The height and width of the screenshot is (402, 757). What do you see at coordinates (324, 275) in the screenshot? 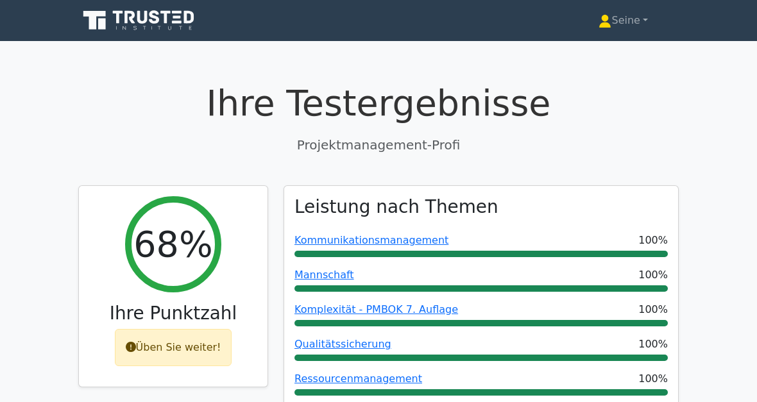
I see `a: Mannschaft` at bounding box center [324, 275].